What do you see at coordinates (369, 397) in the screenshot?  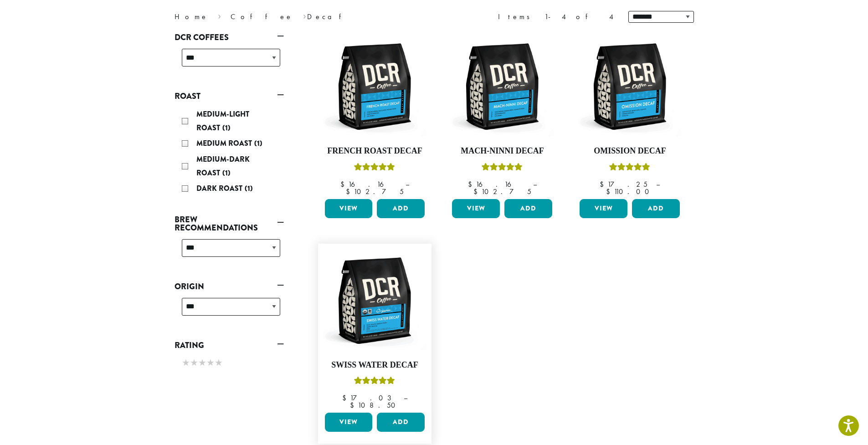 I see `bdi: 17.03` at bounding box center [369, 397].